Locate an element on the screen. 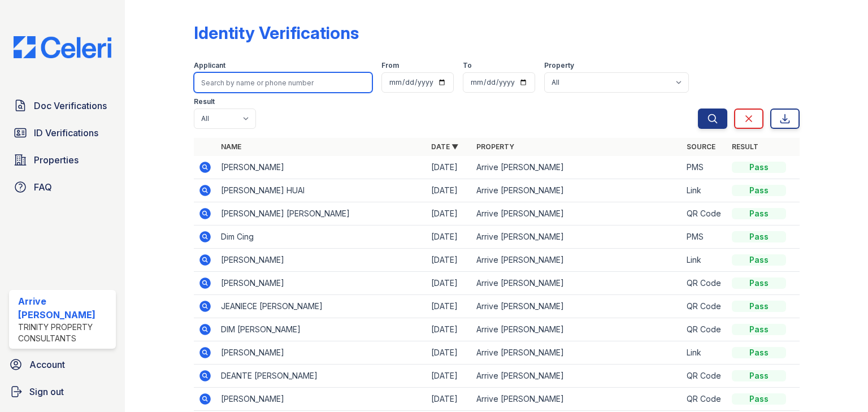 Image resolution: width=868 pixels, height=412 pixels. label: From is located at coordinates (390, 65).